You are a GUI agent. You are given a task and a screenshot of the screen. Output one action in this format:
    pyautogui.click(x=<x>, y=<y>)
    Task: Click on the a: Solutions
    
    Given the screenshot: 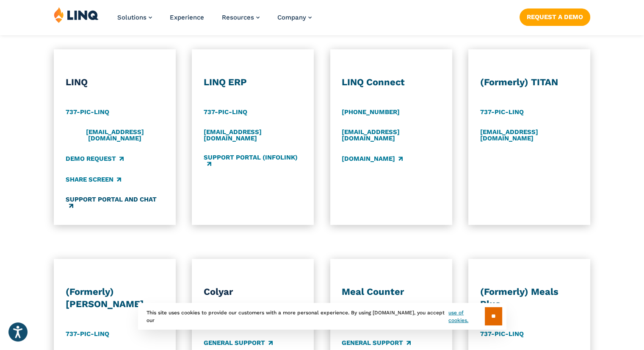 What is the action you would take?
    pyautogui.click(x=134, y=18)
    